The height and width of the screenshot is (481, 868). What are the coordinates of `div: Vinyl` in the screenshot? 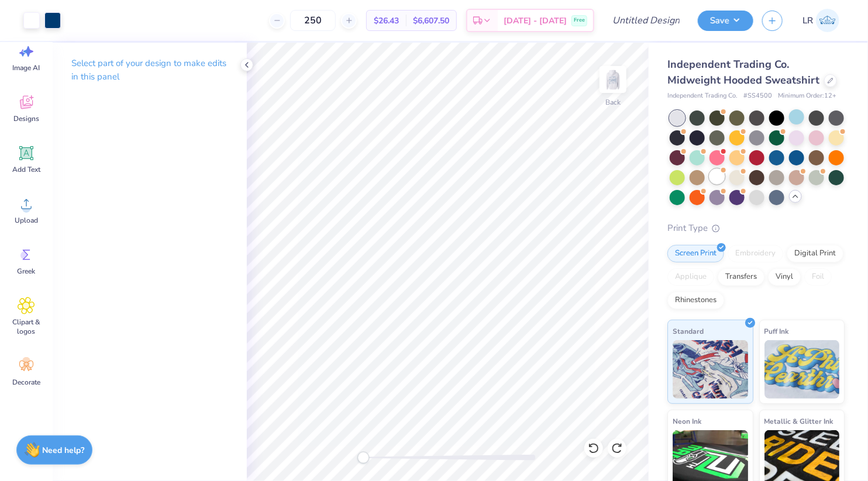 It's located at (784, 277).